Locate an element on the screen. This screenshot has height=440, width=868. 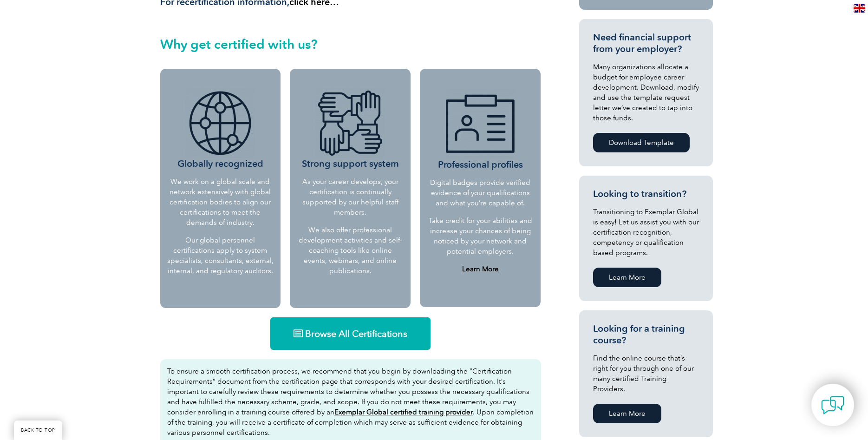
span: Browse All Certifications is located at coordinates (356, 334).